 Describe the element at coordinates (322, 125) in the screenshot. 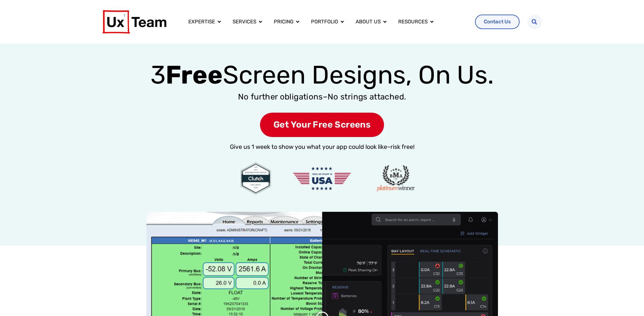

I see `span: Get Your Free Screens` at that location.